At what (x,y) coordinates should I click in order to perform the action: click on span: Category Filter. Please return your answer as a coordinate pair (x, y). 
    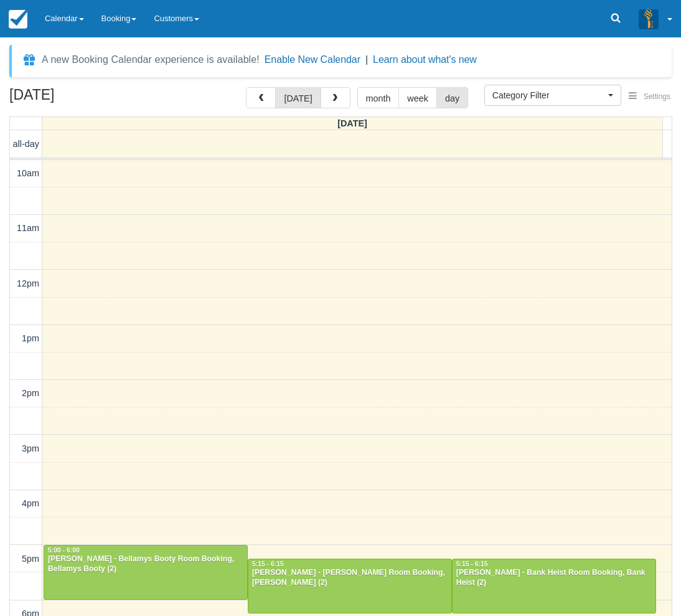
    Looking at the image, I should click on (548, 95).